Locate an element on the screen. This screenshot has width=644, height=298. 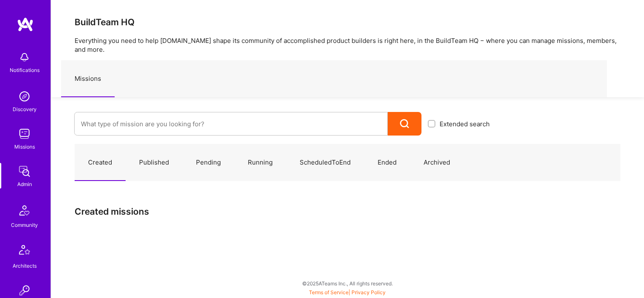
a: Archived is located at coordinates (437, 162).